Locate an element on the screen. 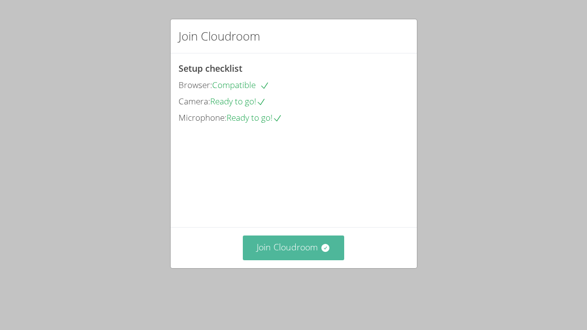  span: Compatible is located at coordinates (241, 85).